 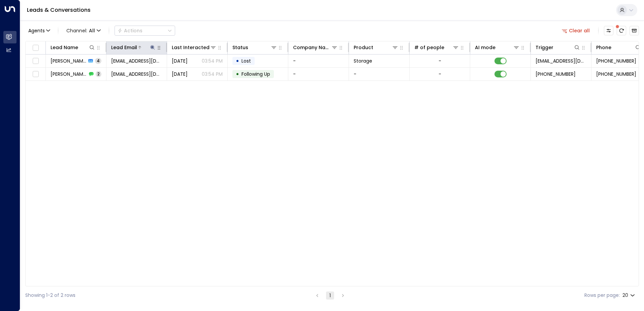 I want to click on button: Customize, so click(x=609, y=31).